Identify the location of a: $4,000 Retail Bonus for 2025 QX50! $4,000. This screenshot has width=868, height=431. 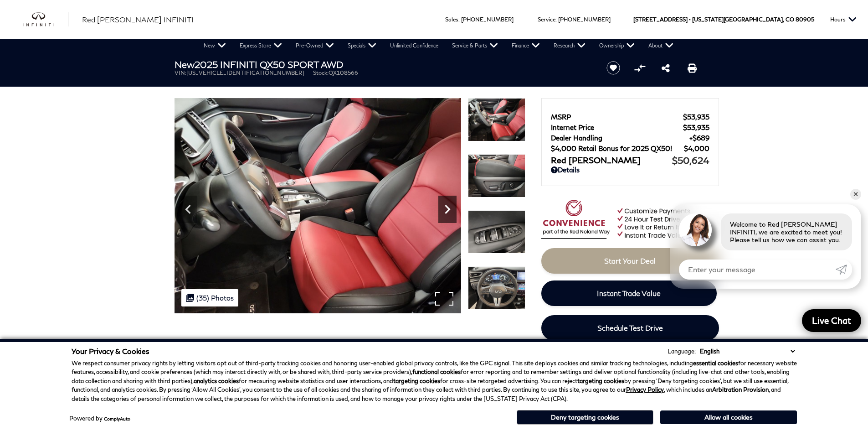
(630, 148).